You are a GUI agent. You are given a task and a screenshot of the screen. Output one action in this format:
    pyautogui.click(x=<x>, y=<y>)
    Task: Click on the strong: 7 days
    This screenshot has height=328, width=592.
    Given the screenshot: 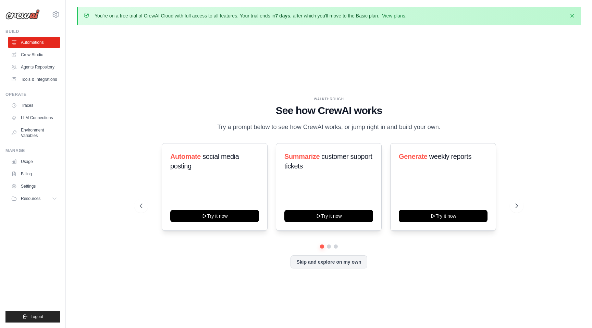 What is the action you would take?
    pyautogui.click(x=282, y=16)
    